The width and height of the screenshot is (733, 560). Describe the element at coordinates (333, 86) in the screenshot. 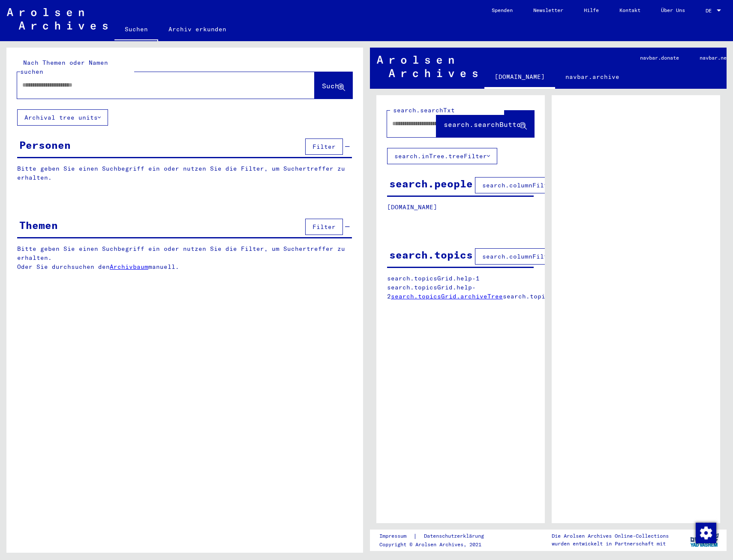

I see `span: Suche` at that location.